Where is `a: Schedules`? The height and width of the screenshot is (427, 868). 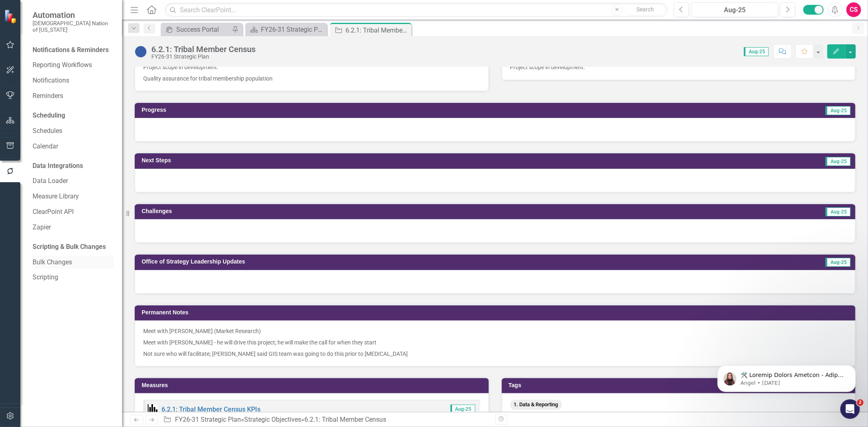 a: Schedules is located at coordinates (73, 130).